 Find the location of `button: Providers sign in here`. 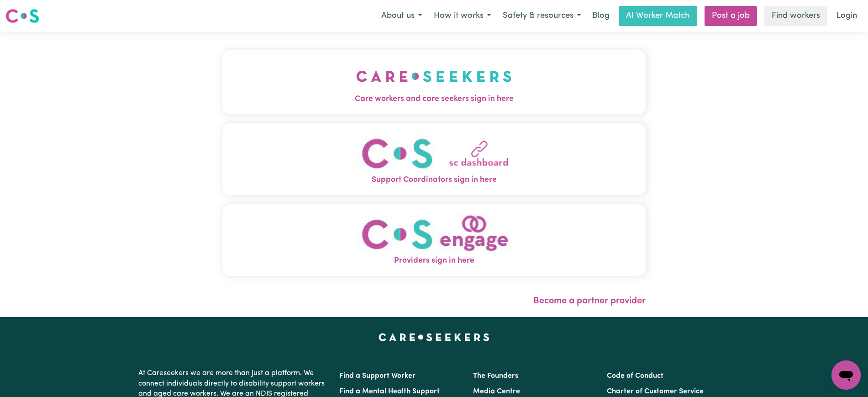

button: Providers sign in here is located at coordinates (434, 240).